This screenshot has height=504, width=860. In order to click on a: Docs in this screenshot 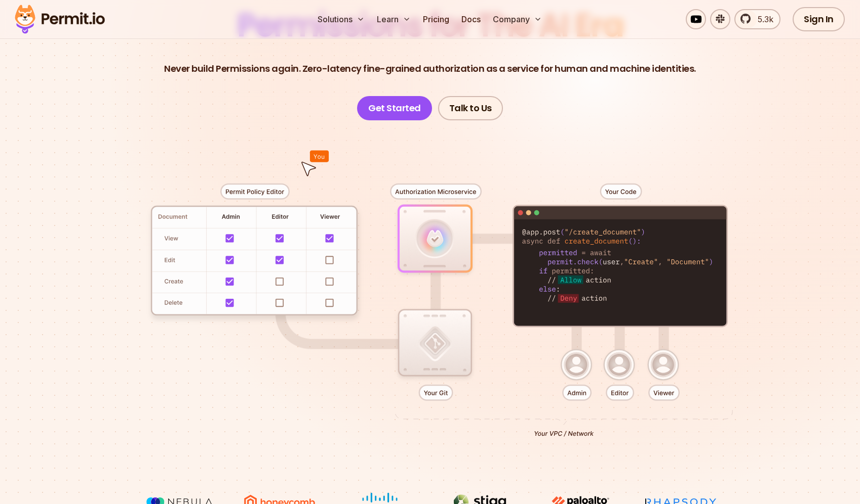, I will do `click(471, 19)`.